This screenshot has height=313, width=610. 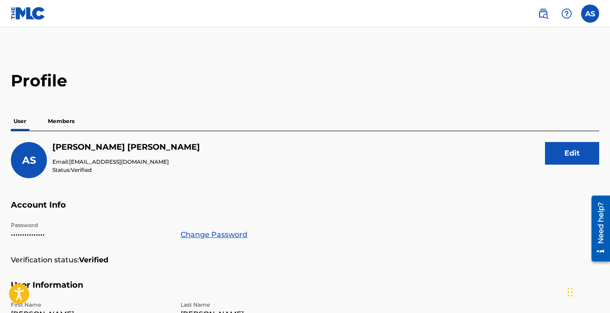 What do you see at coordinates (126, 170) in the screenshot?
I see `p: Status:` at bounding box center [126, 170].